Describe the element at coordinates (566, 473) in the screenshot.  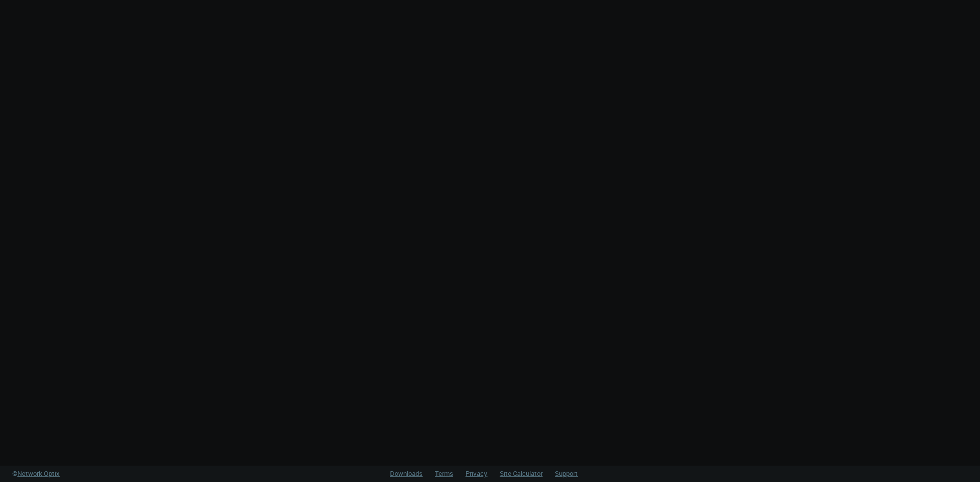
I see `a: Support` at that location.